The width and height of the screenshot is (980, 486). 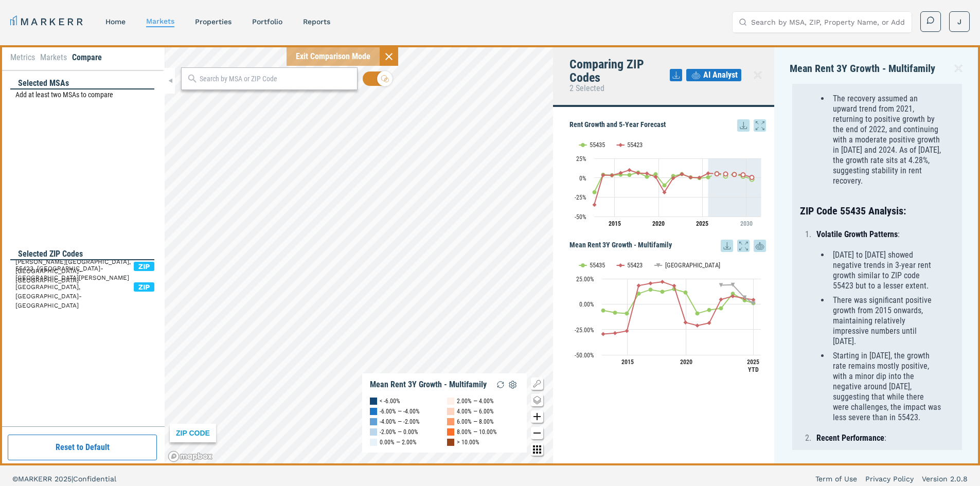 What do you see at coordinates (944, 479) in the screenshot?
I see `a: Version 2.0.8` at bounding box center [944, 479].